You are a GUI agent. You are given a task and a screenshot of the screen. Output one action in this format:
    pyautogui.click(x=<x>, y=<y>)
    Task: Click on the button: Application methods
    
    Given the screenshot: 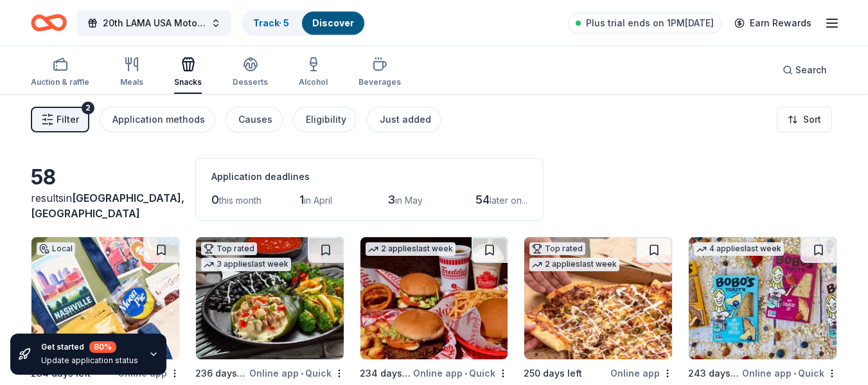 What is the action you would take?
    pyautogui.click(x=157, y=119)
    